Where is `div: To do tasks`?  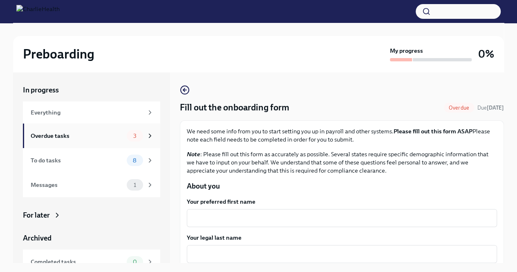
div: To do tasks is located at coordinates (77, 160).